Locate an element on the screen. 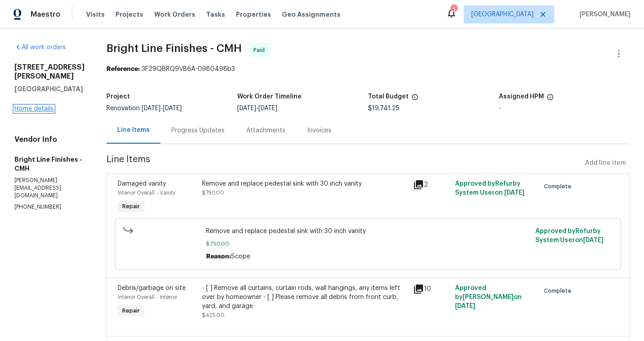 The width and height of the screenshot is (644, 341). span: Properties is located at coordinates (253, 14).